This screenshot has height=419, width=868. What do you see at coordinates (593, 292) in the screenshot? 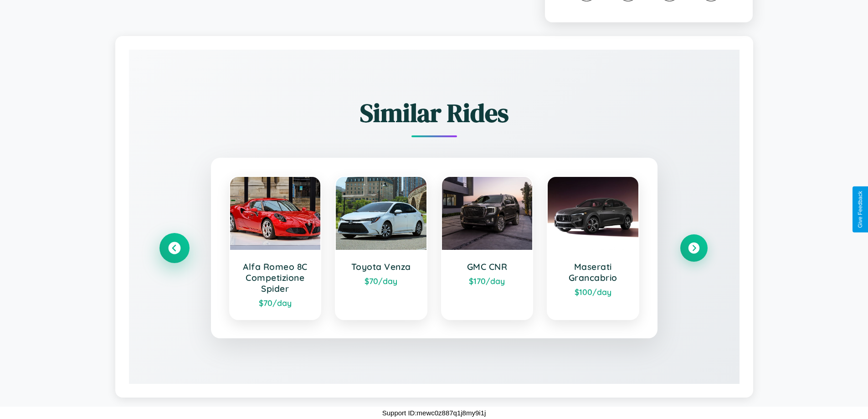
I see `div: $ 100 /day` at bounding box center [593, 292].